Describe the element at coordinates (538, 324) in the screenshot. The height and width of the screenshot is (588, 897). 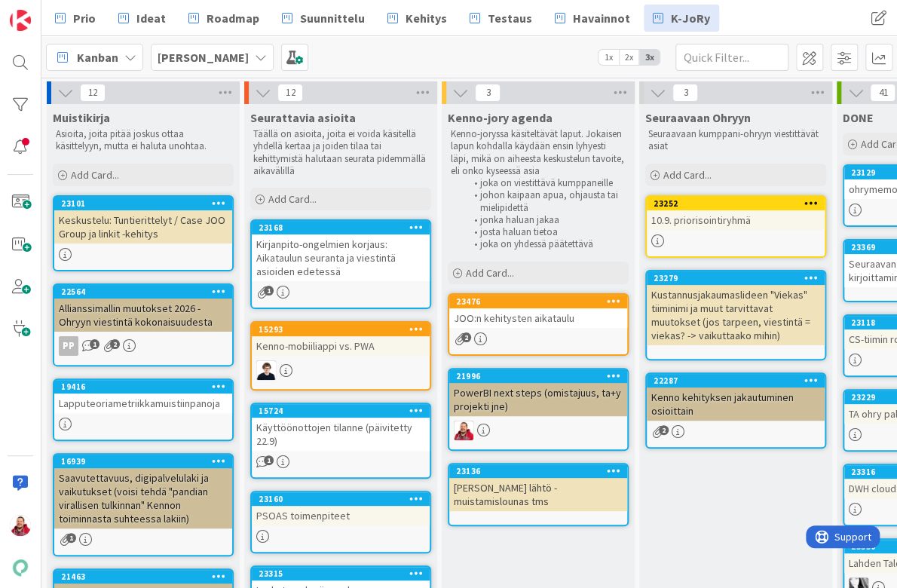
I see `a: 23476JOO:n kehitysten aikataulu` at that location.